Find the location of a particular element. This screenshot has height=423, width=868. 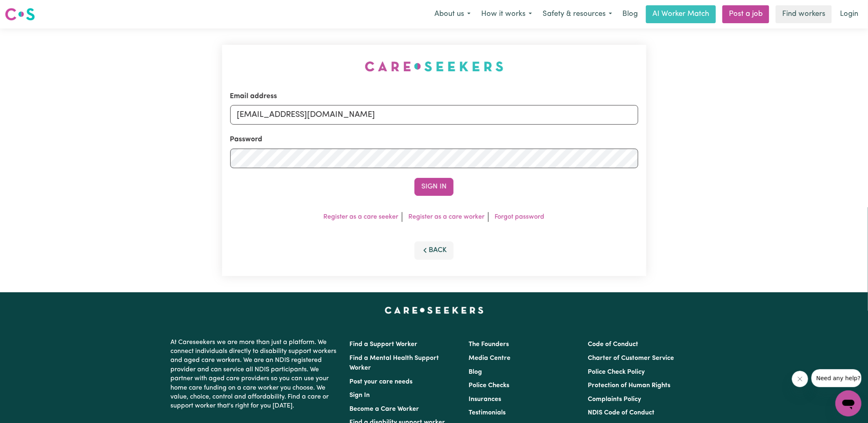

button: Back is located at coordinates (434, 250).